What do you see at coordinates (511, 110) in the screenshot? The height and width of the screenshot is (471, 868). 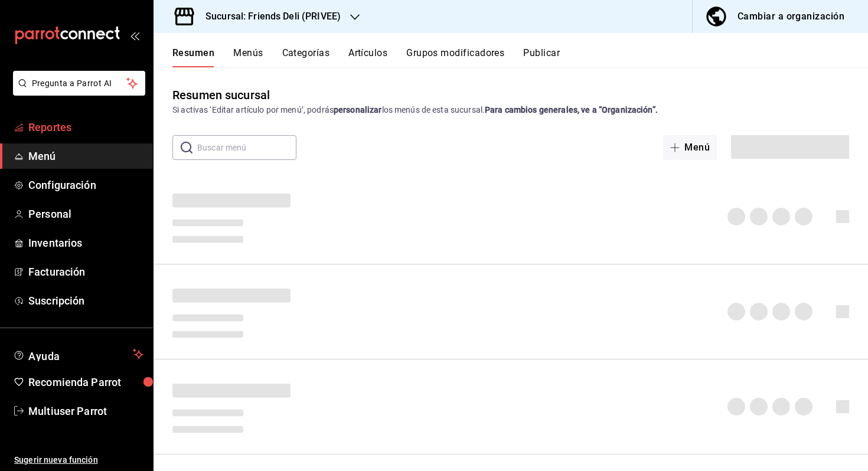 I see `div: Si activas ‘Editar artículo por menú’, podrás los menús de esta sucursal.` at bounding box center [511, 110].